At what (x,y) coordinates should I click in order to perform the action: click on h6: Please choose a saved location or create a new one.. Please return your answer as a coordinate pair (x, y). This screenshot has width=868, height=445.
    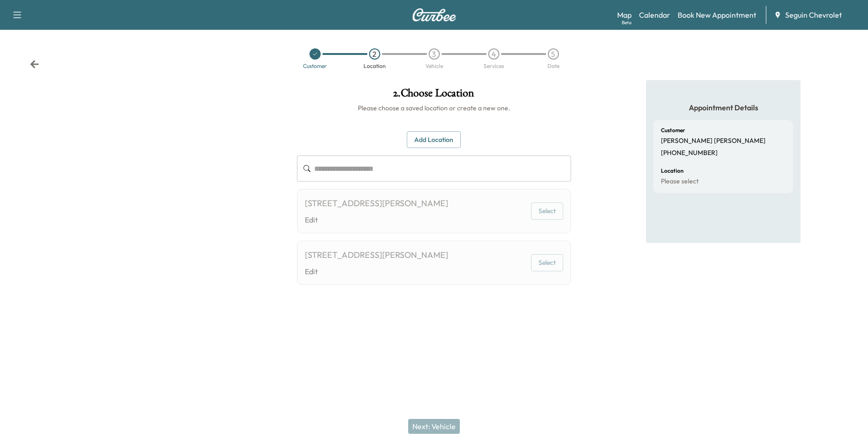
    Looking at the image, I should click on (434, 108).